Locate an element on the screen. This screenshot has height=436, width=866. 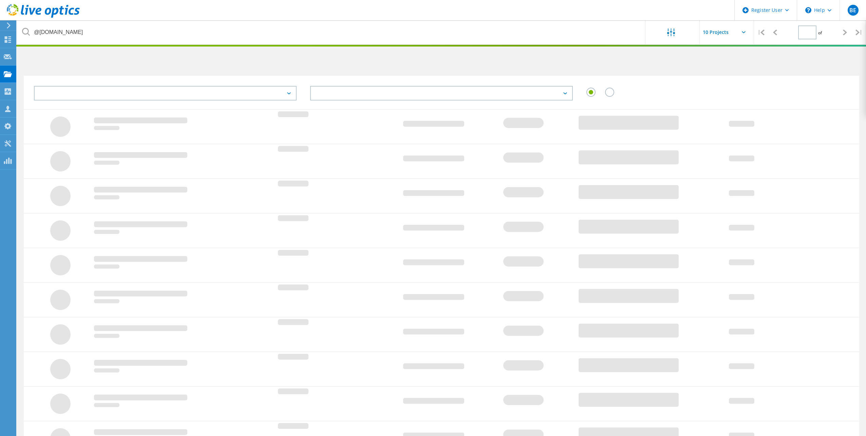
svg: \n is located at coordinates (808, 10).